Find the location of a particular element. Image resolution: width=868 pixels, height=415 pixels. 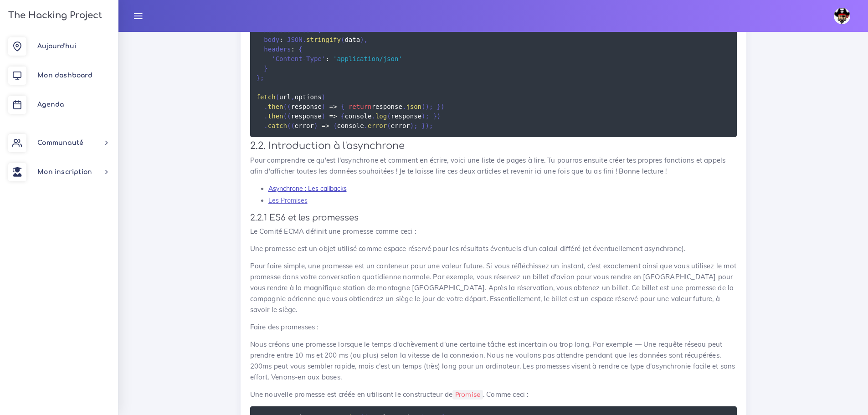

span: fetch is located at coordinates (266, 97).